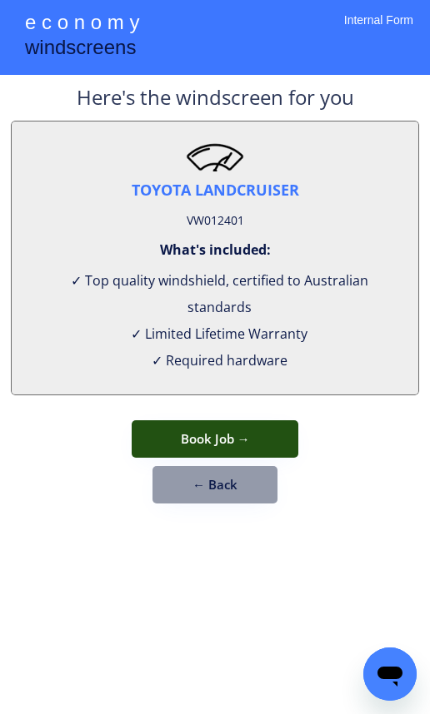  I want to click on button: Book Job →, so click(215, 439).